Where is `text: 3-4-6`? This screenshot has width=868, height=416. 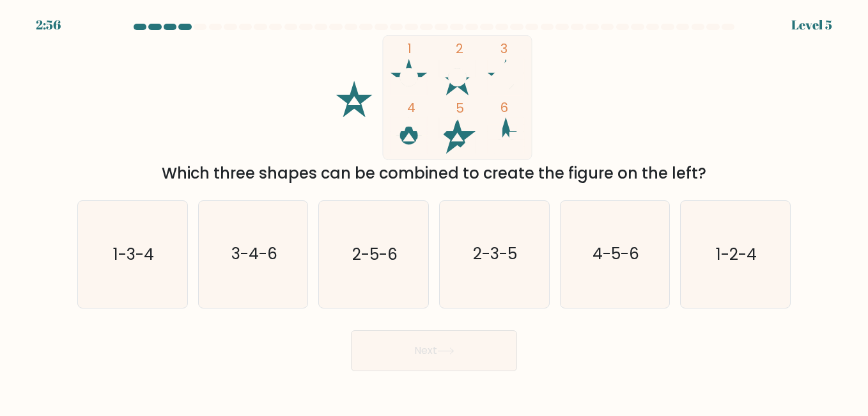 text: 3-4-6 is located at coordinates (255, 254).